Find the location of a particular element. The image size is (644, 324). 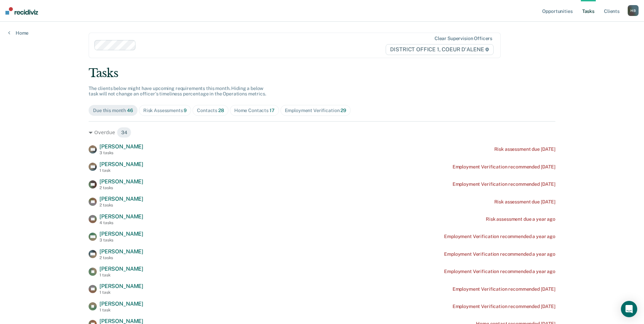

div: Overdue 34 is located at coordinates (322, 133).